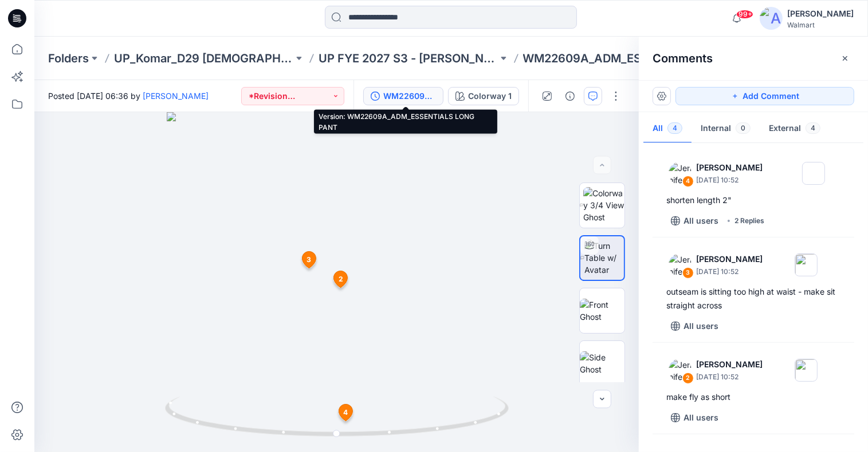 Image resolution: width=868 pixels, height=452 pixels. I want to click on button: WM22609A_ADM_ESSENTIALS LONG PANT, so click(404, 96).